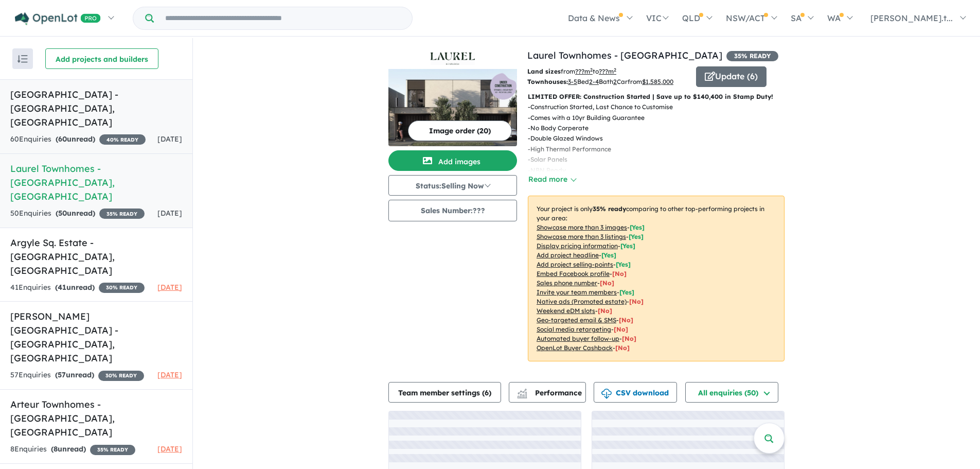 The height and width of the screenshot is (469, 980). Describe the element at coordinates (656, 97) in the screenshot. I see `p: LIMITED OFFER: Construction Started | Save up to $140,400 in Stamp Duty!` at that location.